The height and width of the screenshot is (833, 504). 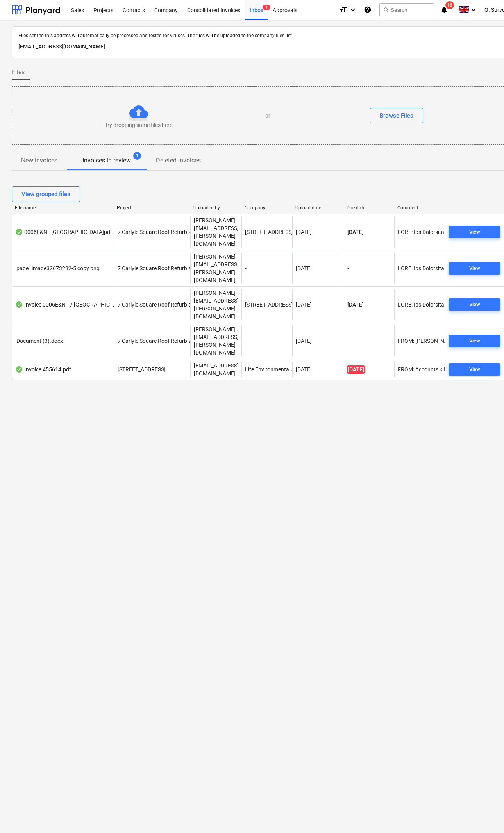 I want to click on div: page1image32673232-5 copy.png, so click(x=57, y=268).